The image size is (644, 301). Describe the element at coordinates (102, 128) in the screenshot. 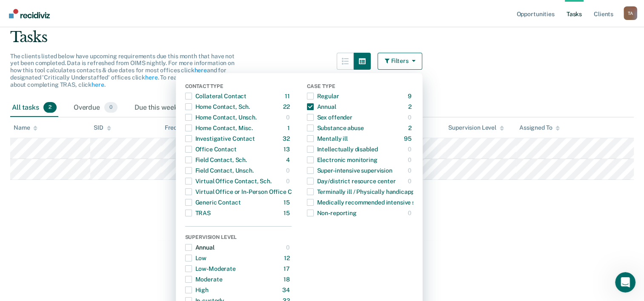

I see `div: SID` at that location.